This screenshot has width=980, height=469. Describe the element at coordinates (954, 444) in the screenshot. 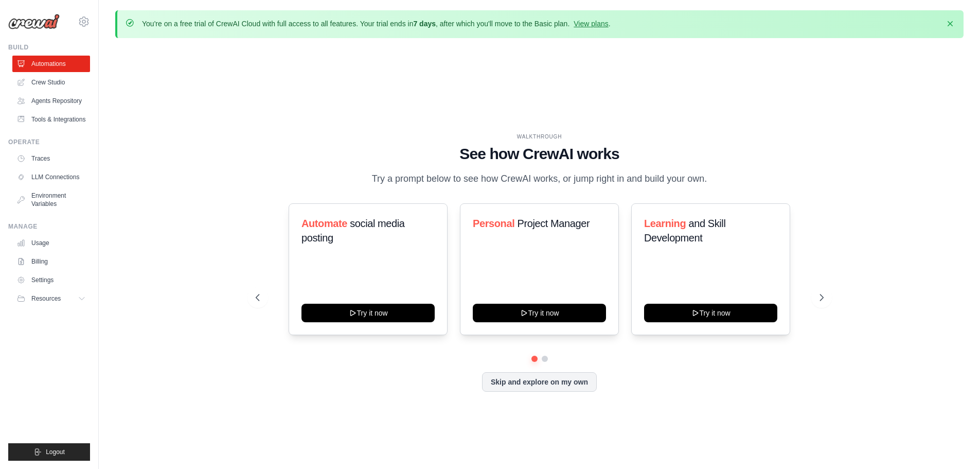

I see `div: Widget de chat` at that location.